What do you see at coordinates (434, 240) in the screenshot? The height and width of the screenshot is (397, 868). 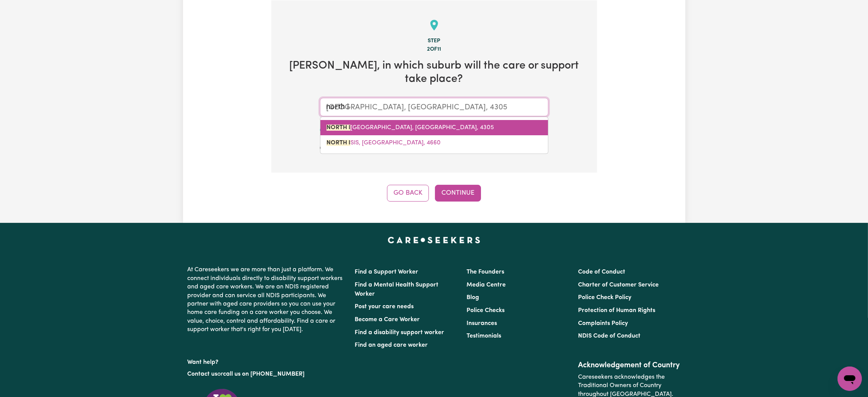 I see `a: Careseekers home page` at bounding box center [434, 240].